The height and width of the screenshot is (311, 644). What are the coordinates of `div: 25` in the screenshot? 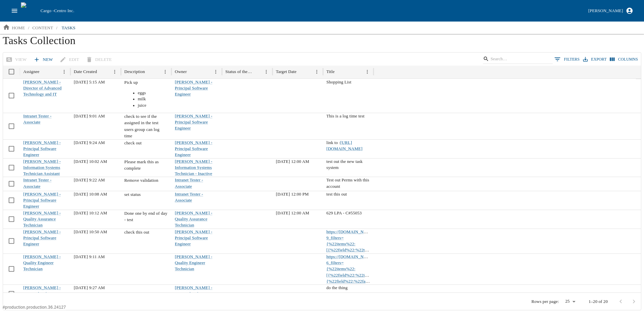 It's located at (570, 302).